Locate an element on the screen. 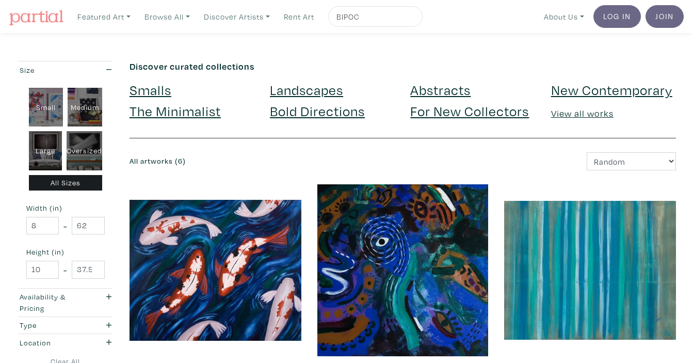 The image size is (693, 363). div: Location is located at coordinates (52, 343).